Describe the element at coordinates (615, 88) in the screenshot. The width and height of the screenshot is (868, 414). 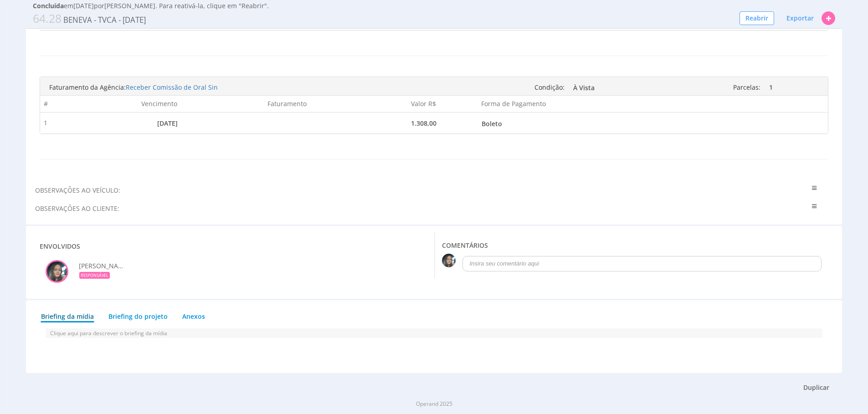
I see `span: À Vista` at that location.